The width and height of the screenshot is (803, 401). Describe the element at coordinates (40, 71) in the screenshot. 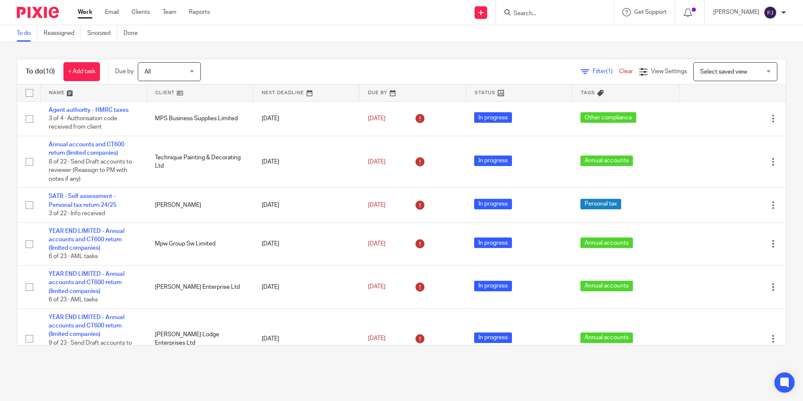

I see `h1: To do` at that location.